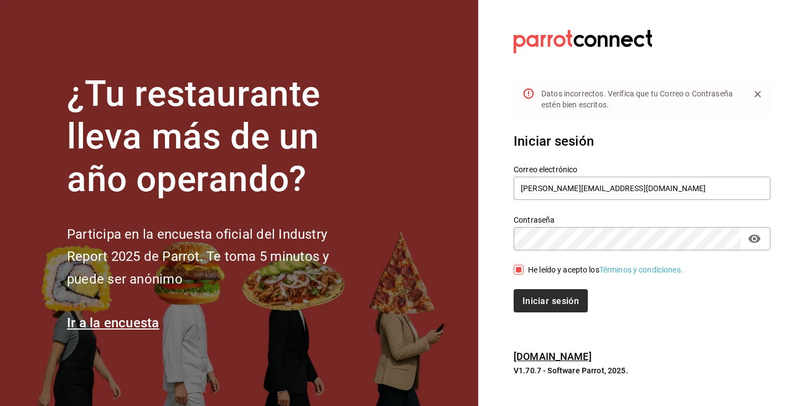 The height and width of the screenshot is (406, 797). What do you see at coordinates (642, 188) in the screenshot?
I see `input: Ingresa tu correo electrónico` at bounding box center [642, 188].